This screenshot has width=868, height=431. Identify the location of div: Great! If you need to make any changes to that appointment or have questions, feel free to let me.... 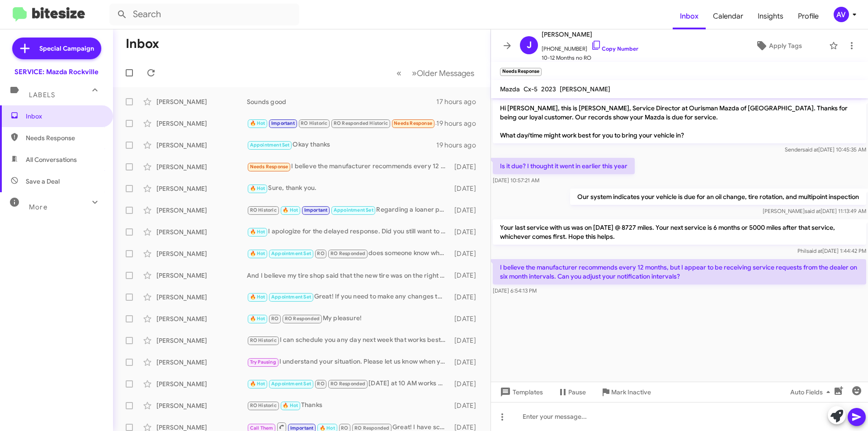
(348, 297).